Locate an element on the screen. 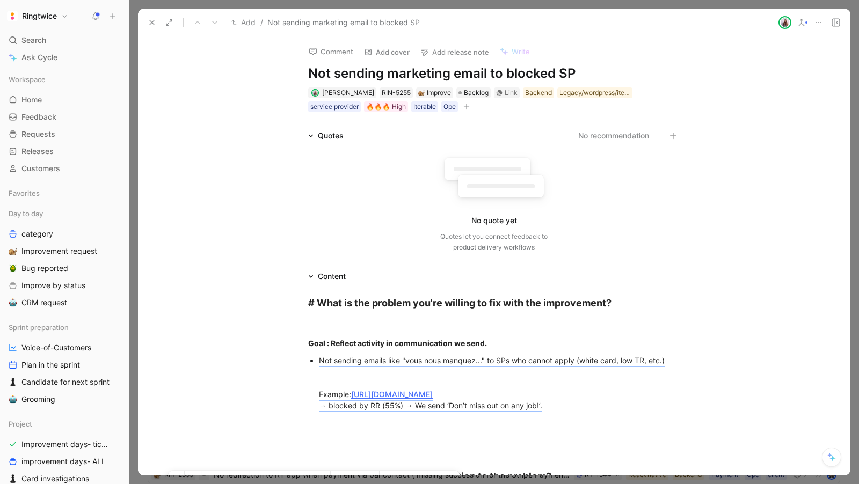 Image resolution: width=859 pixels, height=484 pixels. span: Write is located at coordinates (521, 52).